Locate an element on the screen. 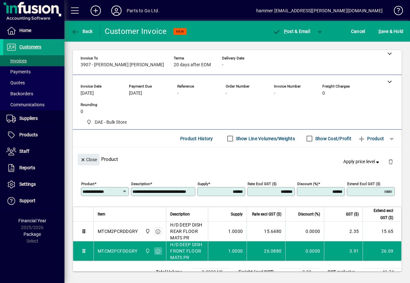 The width and height of the screenshot is (410, 283). button: Profile is located at coordinates (116, 11).